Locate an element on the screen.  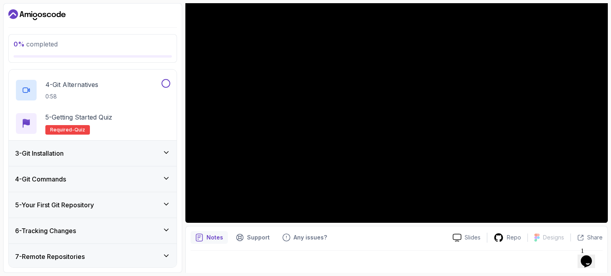
p: Support is located at coordinates (258, 238).